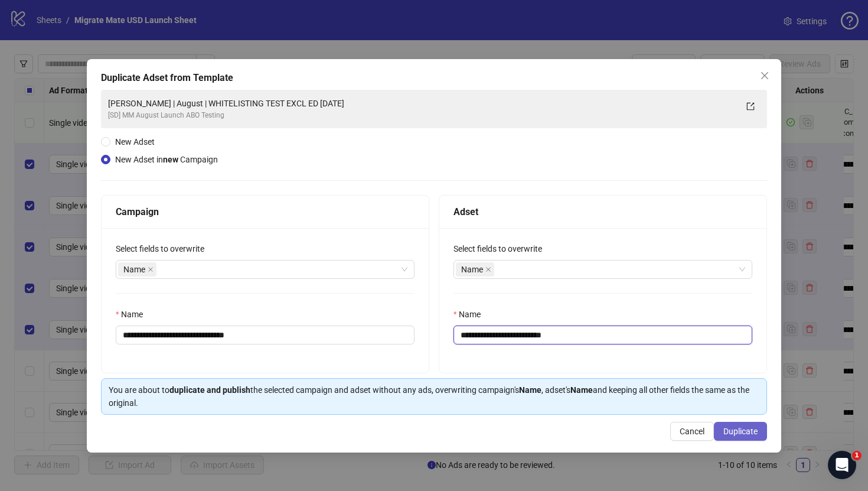 This screenshot has height=491, width=868. What do you see at coordinates (603, 211) in the screenshot?
I see `div: Adset` at bounding box center [603, 211].